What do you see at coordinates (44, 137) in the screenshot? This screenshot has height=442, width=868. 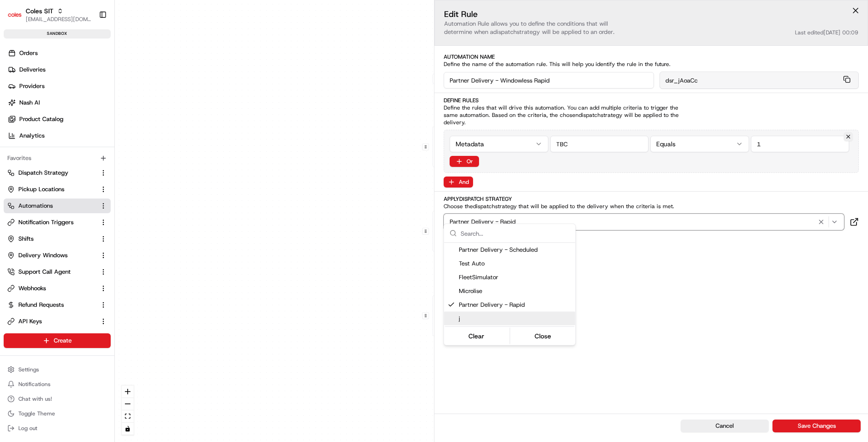 I see `span: Knowledge Base` at bounding box center [44, 137].